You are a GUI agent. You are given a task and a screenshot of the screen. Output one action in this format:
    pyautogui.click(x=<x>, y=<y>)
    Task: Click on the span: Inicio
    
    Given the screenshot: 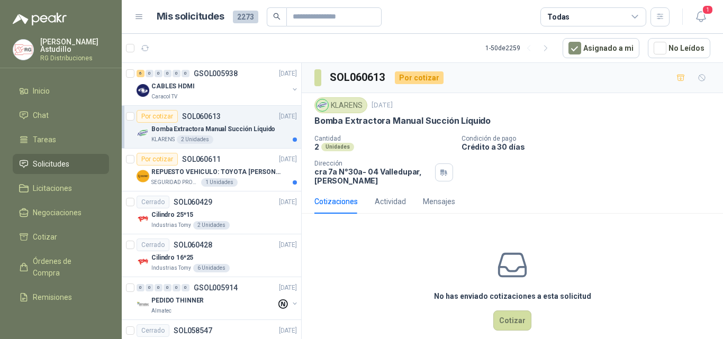 What is the action you would take?
    pyautogui.click(x=41, y=91)
    